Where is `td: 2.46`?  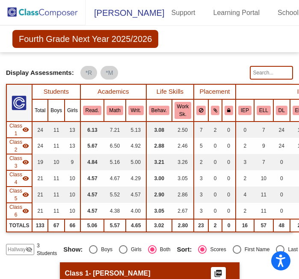 td: 2.46 is located at coordinates (183, 146).